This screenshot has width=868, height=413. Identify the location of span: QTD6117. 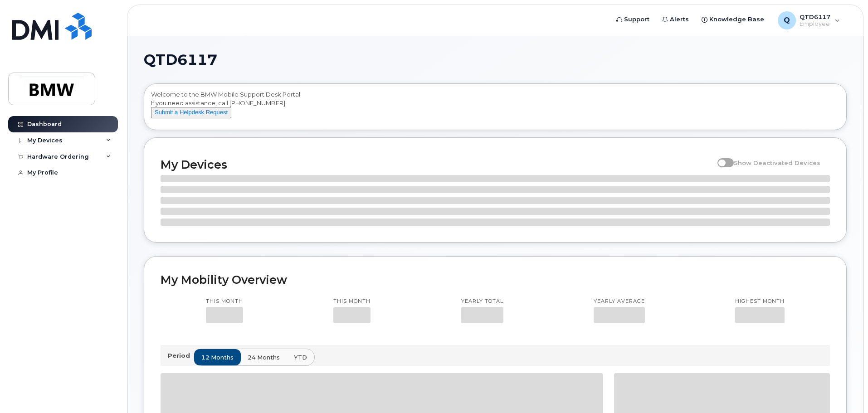
(181, 60).